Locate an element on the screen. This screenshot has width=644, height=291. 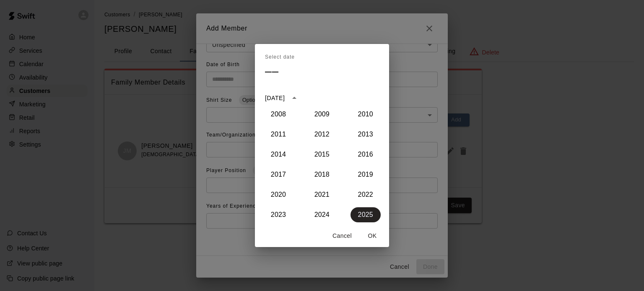
button: 2014 is located at coordinates (279, 155).